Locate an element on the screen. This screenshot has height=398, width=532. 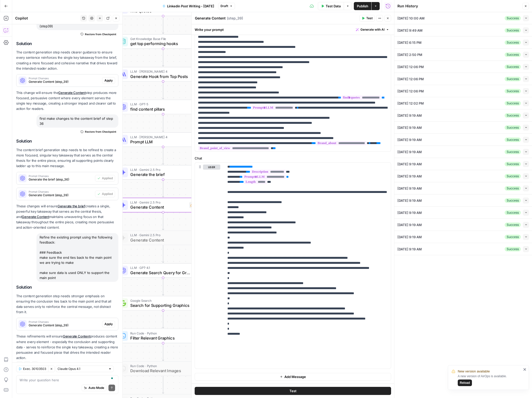
span: Filter Relevant Graphics is located at coordinates (161, 338).